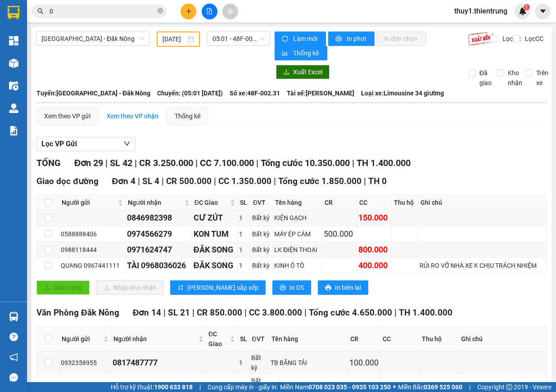 This screenshot has width=556, height=392. I want to click on img: dashboard-icon, so click(14, 41).